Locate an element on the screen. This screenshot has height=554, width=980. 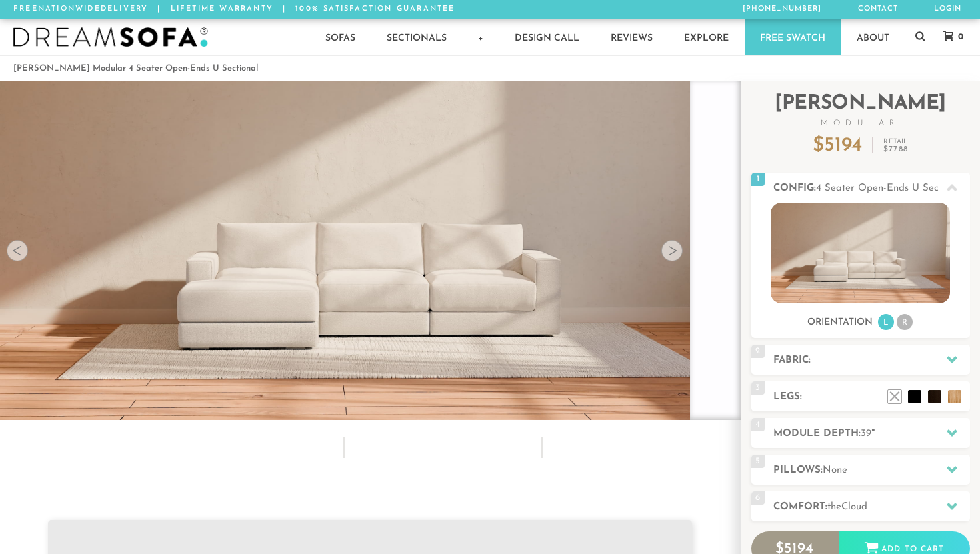
span: 5194 is located at coordinates (843, 145).